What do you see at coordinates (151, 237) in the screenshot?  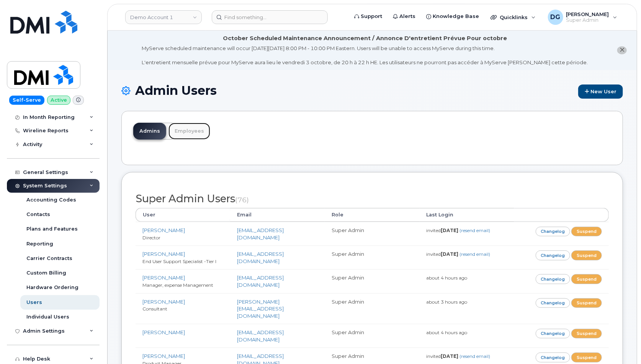 I see `small: Director` at bounding box center [151, 237].